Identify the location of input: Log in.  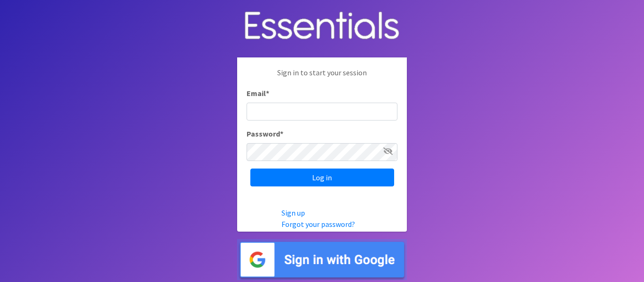
(322, 177).